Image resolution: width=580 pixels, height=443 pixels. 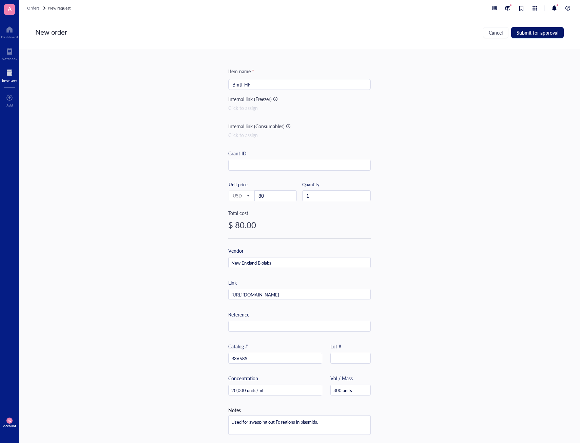 I want to click on div: Internal link (Consumables), so click(x=256, y=126).